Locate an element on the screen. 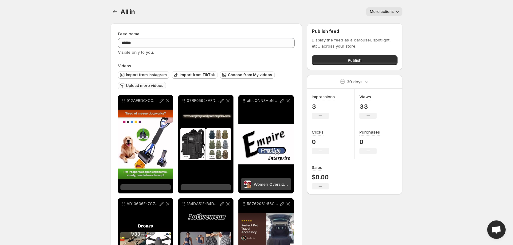  p: AD13636E-7C76-4875-B9DC-E15FE12CBDCEsegment_video_2 is located at coordinates (142, 204).